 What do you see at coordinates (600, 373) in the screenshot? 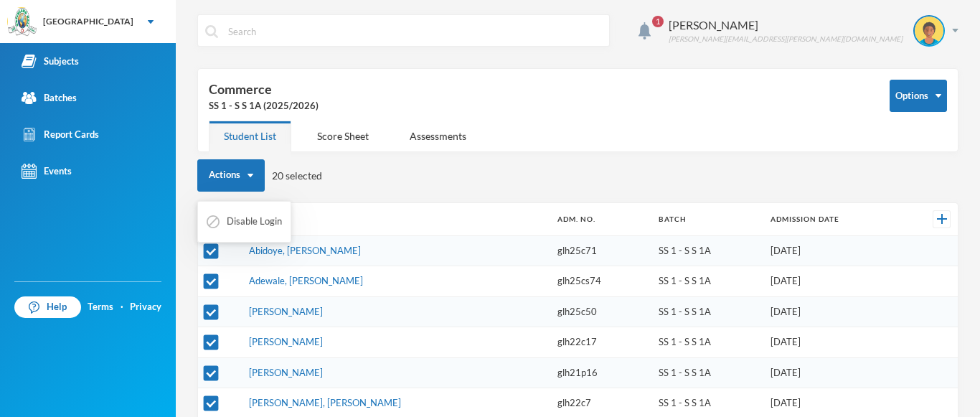
I see `td: glh21p16` at bounding box center [600, 373].